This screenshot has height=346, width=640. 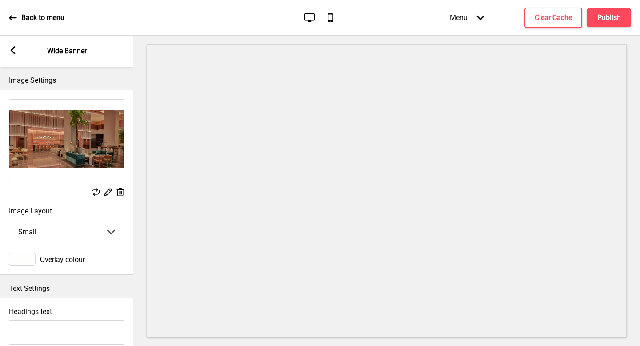 What do you see at coordinates (43, 18) in the screenshot?
I see `p: Back to menu` at bounding box center [43, 18].